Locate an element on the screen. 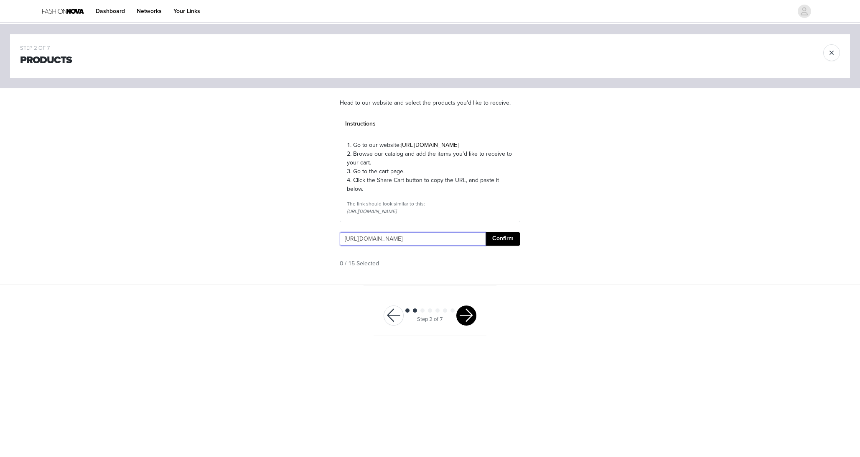 The width and height of the screenshot is (860, 457). div: STEP 2 OF 7 is located at coordinates (46, 48).